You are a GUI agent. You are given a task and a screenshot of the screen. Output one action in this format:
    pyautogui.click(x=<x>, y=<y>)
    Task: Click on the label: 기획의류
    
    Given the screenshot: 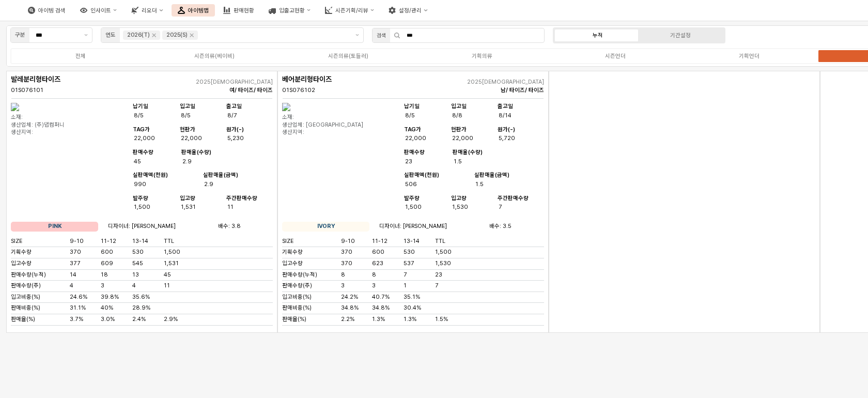 What is the action you would take?
    pyautogui.click(x=481, y=56)
    